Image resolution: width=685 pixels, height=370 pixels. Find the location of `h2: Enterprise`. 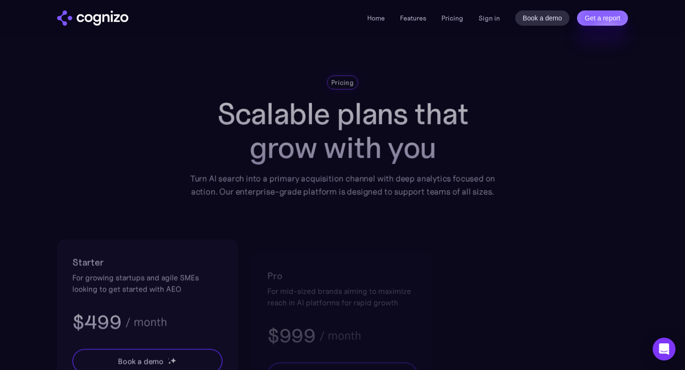

h2: Enterprise is located at coordinates (538, 286).